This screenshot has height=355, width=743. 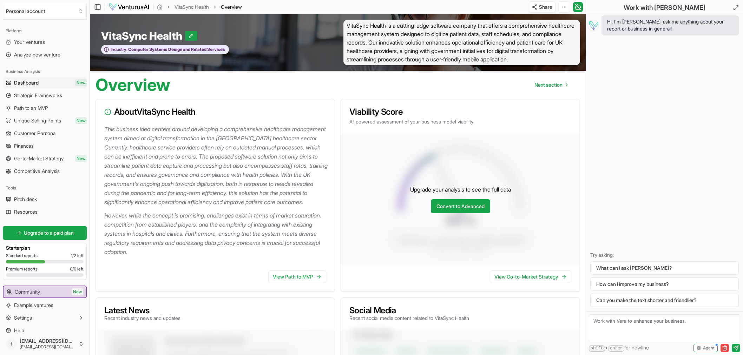 I want to click on span: Go-to-Market Strategy, so click(x=39, y=159).